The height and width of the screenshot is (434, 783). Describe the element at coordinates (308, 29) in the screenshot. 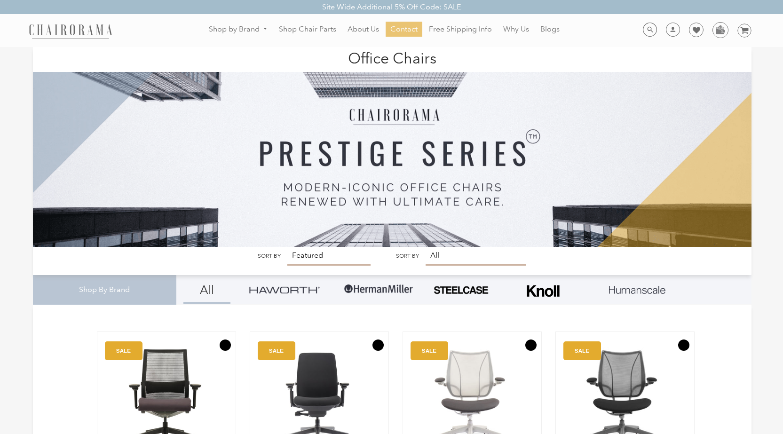

I see `a: Shop Chair Parts` at that location.